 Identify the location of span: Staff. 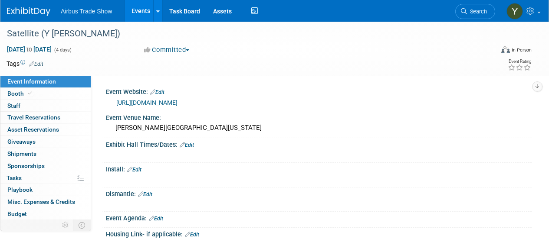
(14, 106).